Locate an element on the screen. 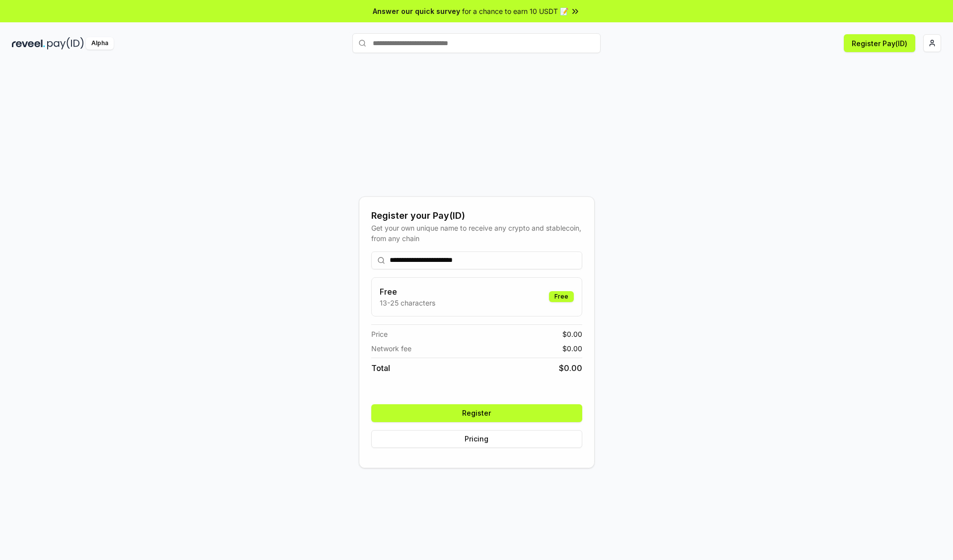  div: Alpha is located at coordinates (100, 43).